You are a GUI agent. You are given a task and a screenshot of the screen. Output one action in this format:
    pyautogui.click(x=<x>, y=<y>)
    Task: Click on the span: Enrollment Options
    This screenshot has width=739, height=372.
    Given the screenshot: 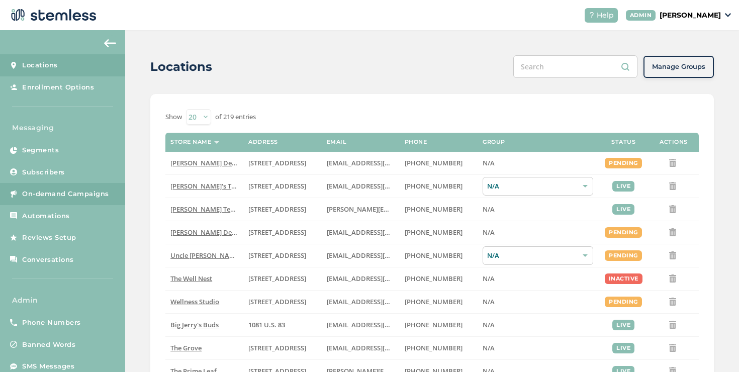 What is the action you would take?
    pyautogui.click(x=58, y=87)
    